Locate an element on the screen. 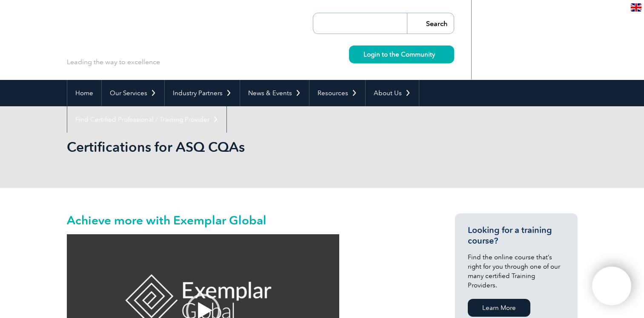 Image resolution: width=644 pixels, height=318 pixels. a: Home is located at coordinates (84, 93).